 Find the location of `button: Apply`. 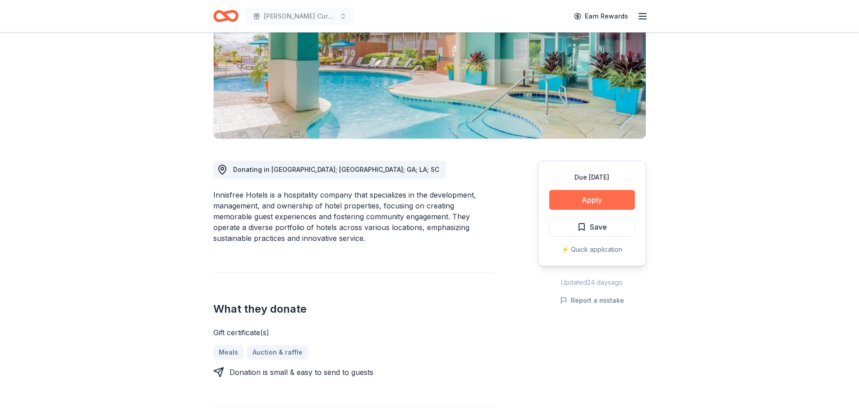

button: Apply is located at coordinates (592, 200).